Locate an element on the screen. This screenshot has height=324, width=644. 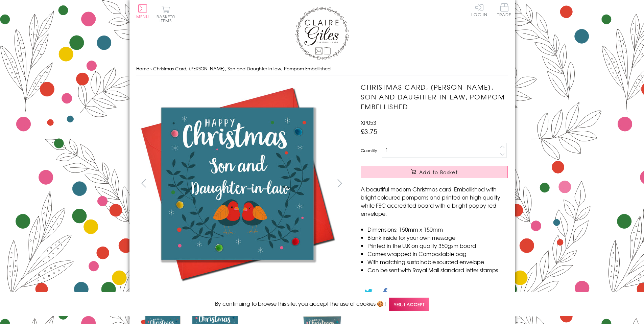
button: prev is located at coordinates (144, 183).